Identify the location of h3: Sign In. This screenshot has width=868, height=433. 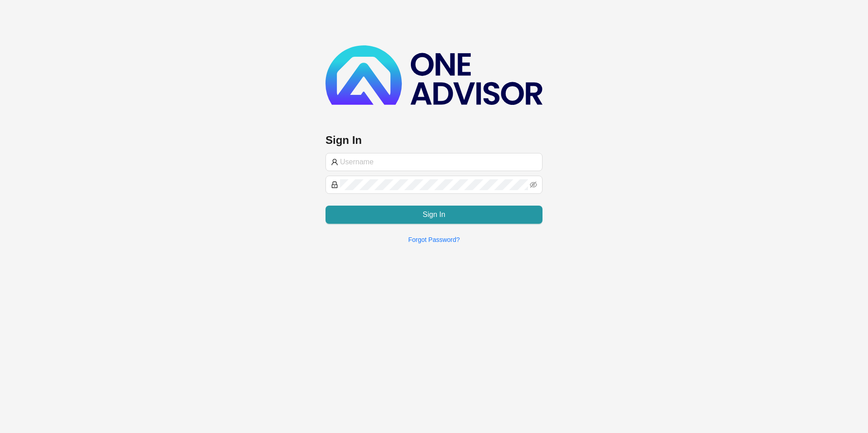
(434, 140).